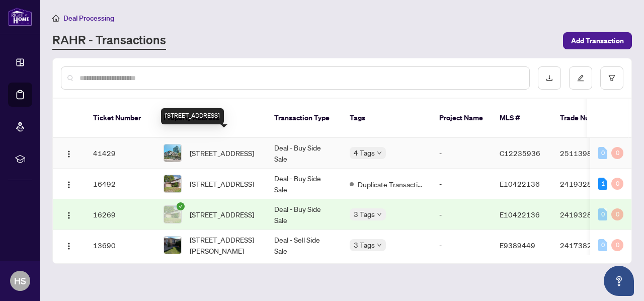  I want to click on th: Transaction Type, so click(304, 118).